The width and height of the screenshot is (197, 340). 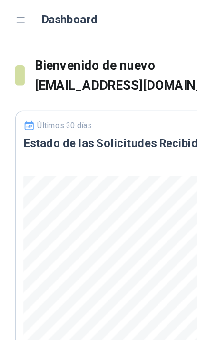 I want to click on h3: Estado de las Solicitudes Recibidas, so click(x=99, y=108).